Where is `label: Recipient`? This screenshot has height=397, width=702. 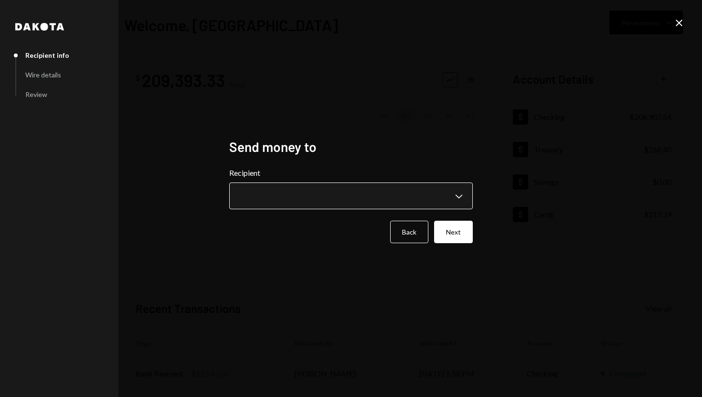
label: Recipient is located at coordinates (351, 173).